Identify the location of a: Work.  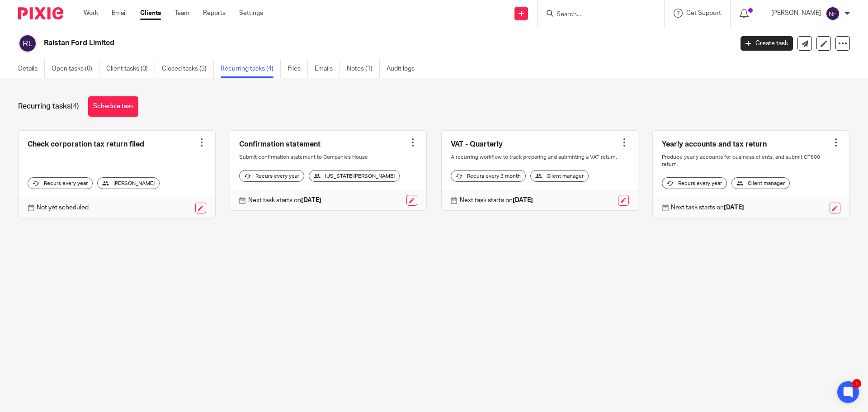
(91, 13).